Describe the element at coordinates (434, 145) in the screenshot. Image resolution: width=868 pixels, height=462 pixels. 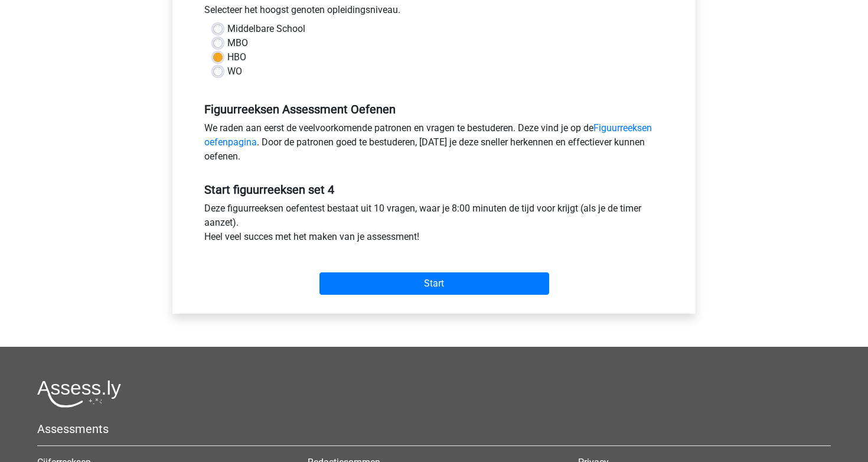
I see `div: We raden aan eerst de veelvoorkomende patronen en vragen te bestuderen. Deze vind je op de . Door...` at that location.